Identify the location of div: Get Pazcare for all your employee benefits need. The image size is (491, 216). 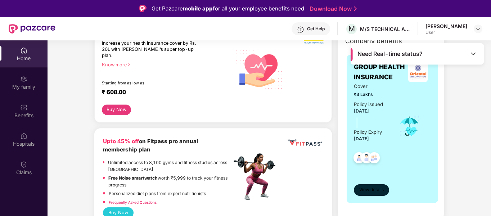
(228, 9).